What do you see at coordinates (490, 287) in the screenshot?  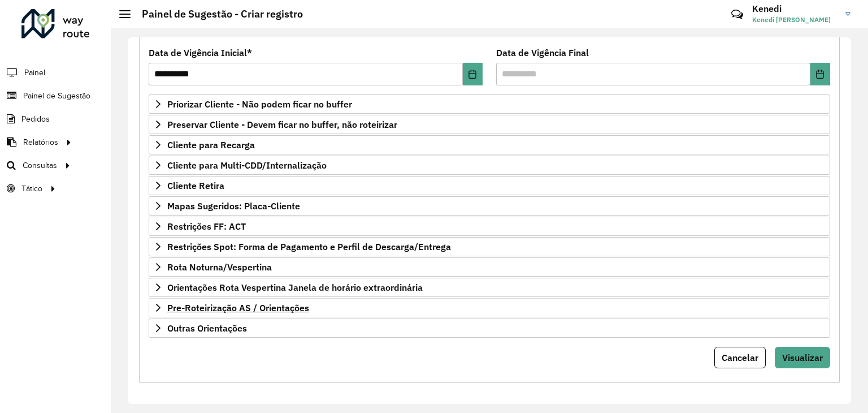 I see `a: Orientações Rota Vespertina Janela de horário extraordinária` at bounding box center [490, 287].